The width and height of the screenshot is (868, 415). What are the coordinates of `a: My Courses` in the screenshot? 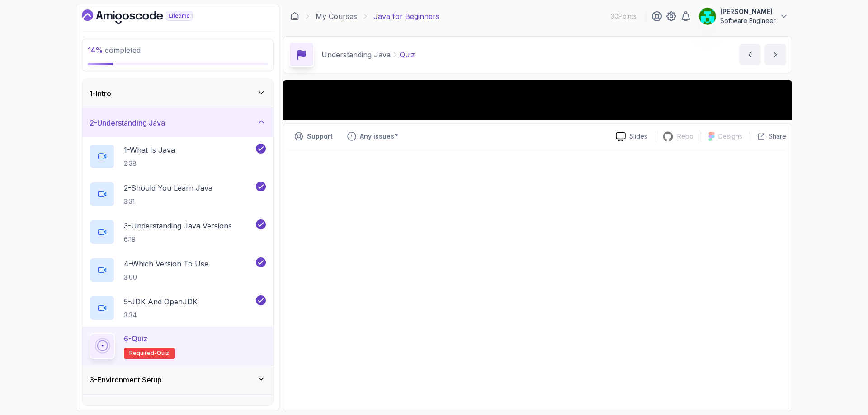 It's located at (336, 16).